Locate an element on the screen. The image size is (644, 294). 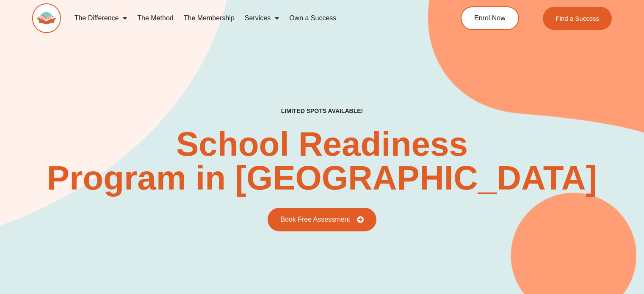
a: The Method is located at coordinates (155, 18).